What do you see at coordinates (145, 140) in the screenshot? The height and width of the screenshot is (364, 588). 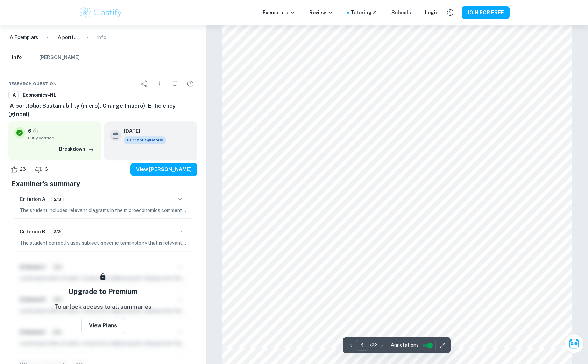 I see `span: Current Syllabus` at bounding box center [145, 140].